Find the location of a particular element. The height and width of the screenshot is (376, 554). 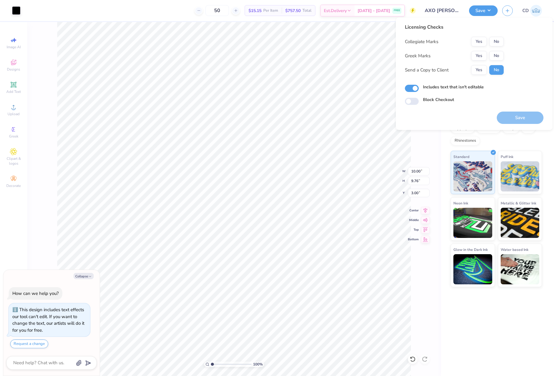

img: Metallic & Glitter Ink is located at coordinates (520, 223).